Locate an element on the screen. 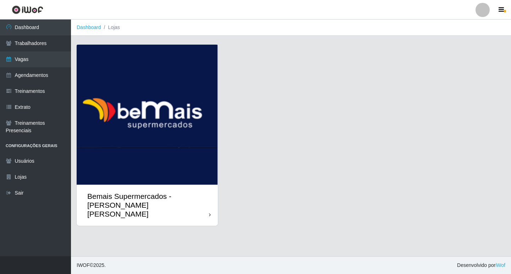 This screenshot has height=274, width=511. img: CoreUI Logo is located at coordinates (27, 10).